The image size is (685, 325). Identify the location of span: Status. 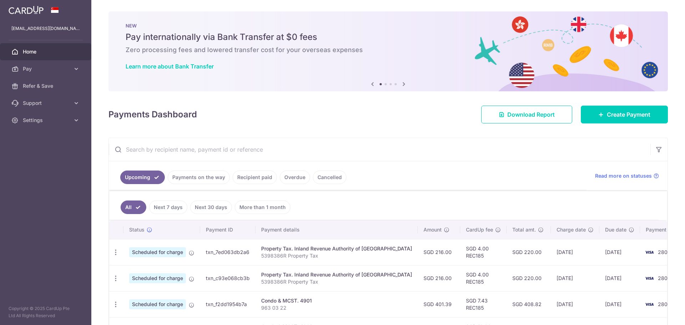
(137, 230).